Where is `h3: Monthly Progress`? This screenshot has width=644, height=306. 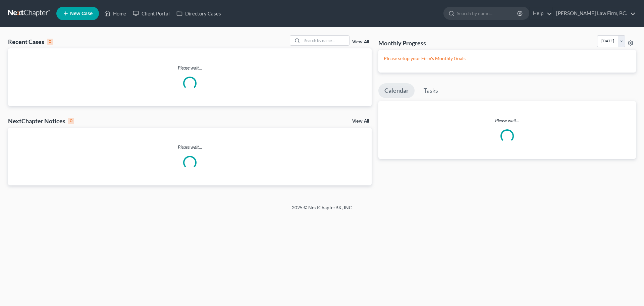 h3: Monthly Progress is located at coordinates (402, 43).